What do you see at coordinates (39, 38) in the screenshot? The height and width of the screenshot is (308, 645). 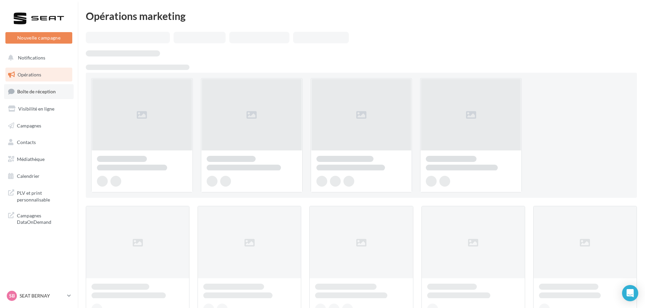 I see `button: Nouvelle campagne` at bounding box center [39, 38].